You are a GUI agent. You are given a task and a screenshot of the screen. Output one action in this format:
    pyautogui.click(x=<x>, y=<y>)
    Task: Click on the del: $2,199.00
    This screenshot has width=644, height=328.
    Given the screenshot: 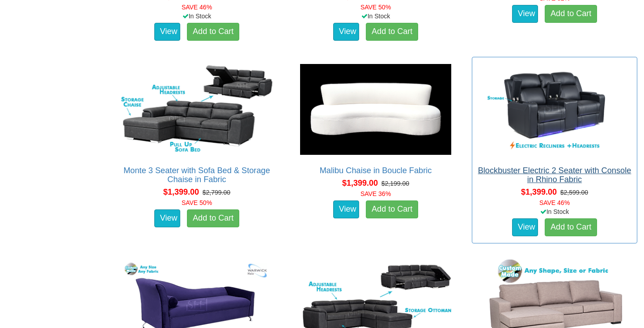 What is the action you would take?
    pyautogui.click(x=396, y=183)
    